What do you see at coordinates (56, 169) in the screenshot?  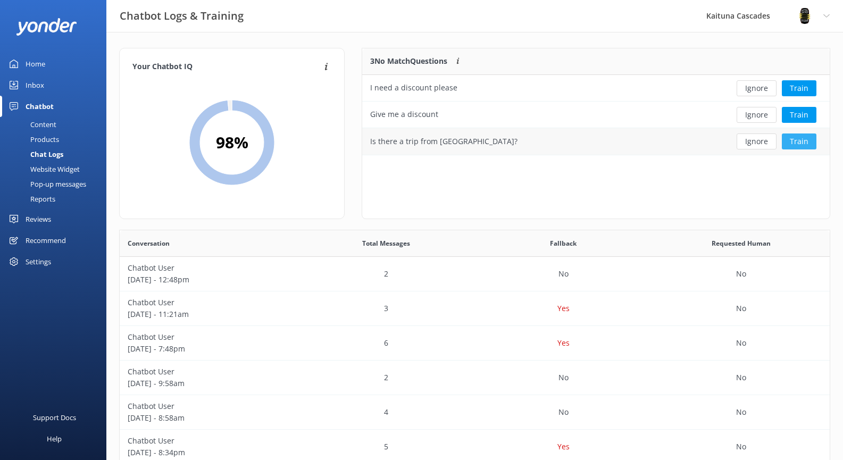 I see `a: Website Widget` at bounding box center [56, 169].